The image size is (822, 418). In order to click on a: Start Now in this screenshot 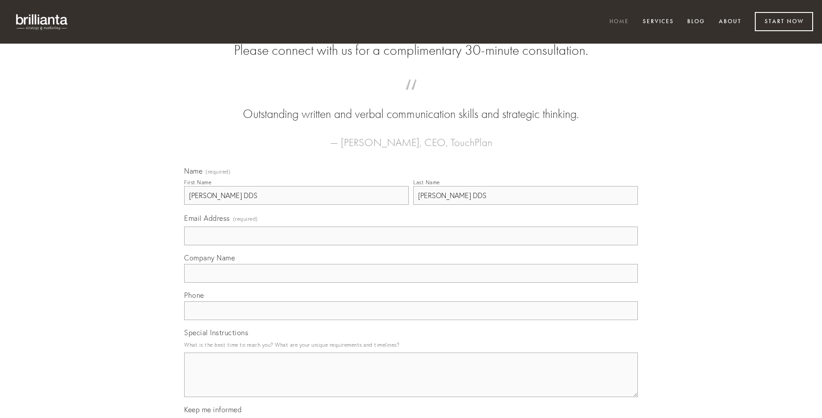, I will do `click(784, 21)`.